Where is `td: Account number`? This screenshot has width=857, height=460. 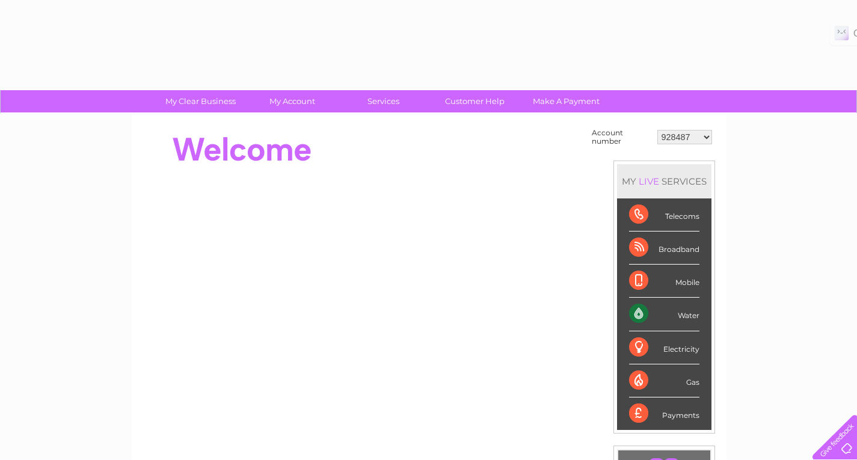
td: Account number is located at coordinates (621, 137).